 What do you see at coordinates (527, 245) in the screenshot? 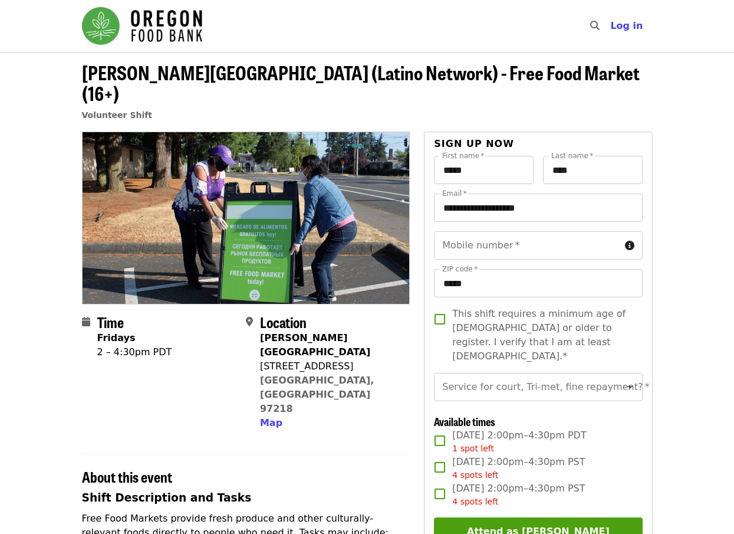
I see `input: Mobile number` at bounding box center [527, 245].